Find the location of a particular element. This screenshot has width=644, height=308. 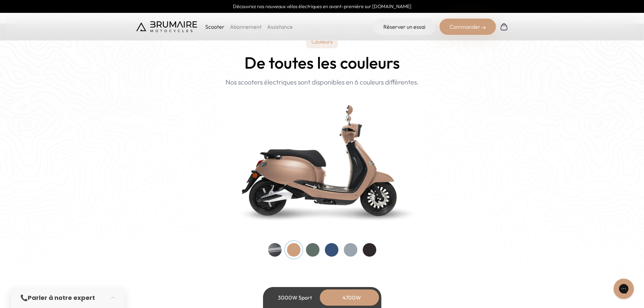

img: right-arrow-2.png is located at coordinates (484, 28).